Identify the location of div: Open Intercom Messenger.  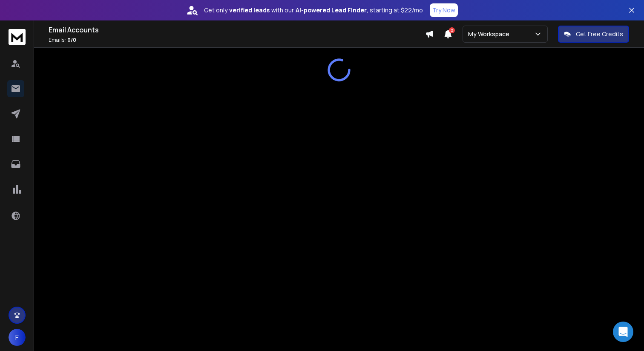
(623, 332).